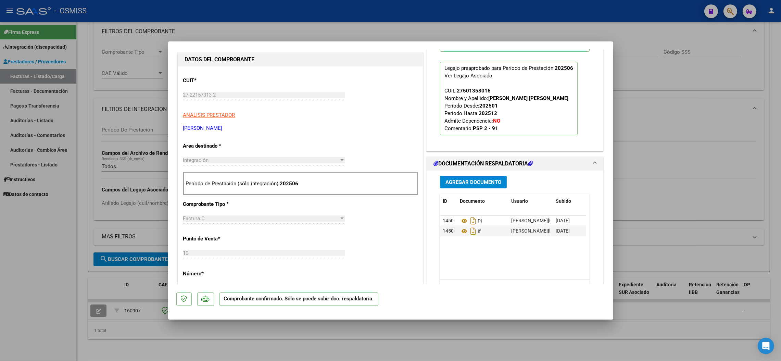 The width and height of the screenshot is (781, 361). I want to click on datatable-header-cell: Subido, so click(570, 201).